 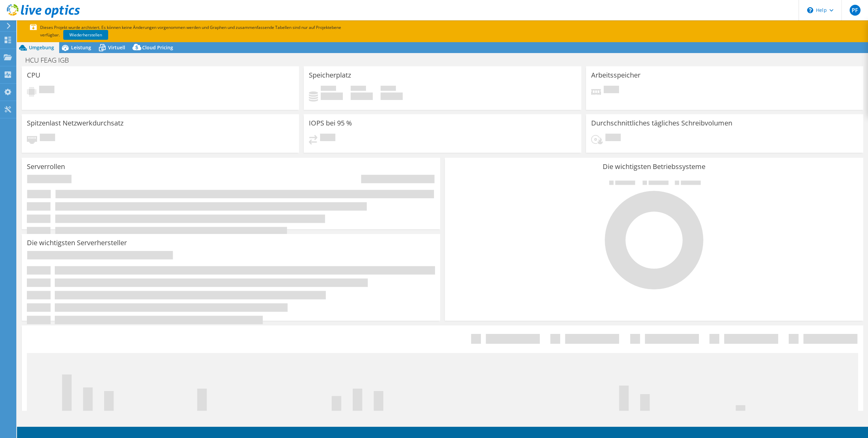 What do you see at coordinates (51, 60) in the screenshot?
I see `h1: HCU FEAG IGB` at bounding box center [51, 60].